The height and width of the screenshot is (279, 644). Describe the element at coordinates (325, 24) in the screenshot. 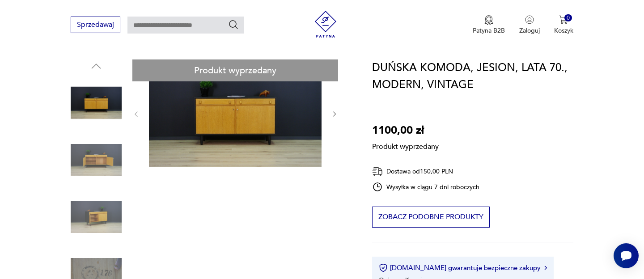

I see `img: Patyna - sklep z meblami i dekoracjami vintage` at that location.